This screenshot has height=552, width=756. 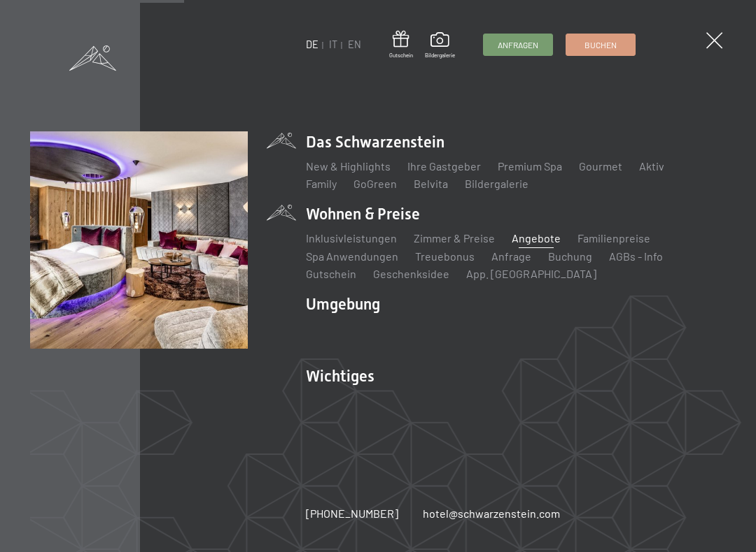 What do you see at coordinates (321, 183) in the screenshot?
I see `a: Family` at bounding box center [321, 183].